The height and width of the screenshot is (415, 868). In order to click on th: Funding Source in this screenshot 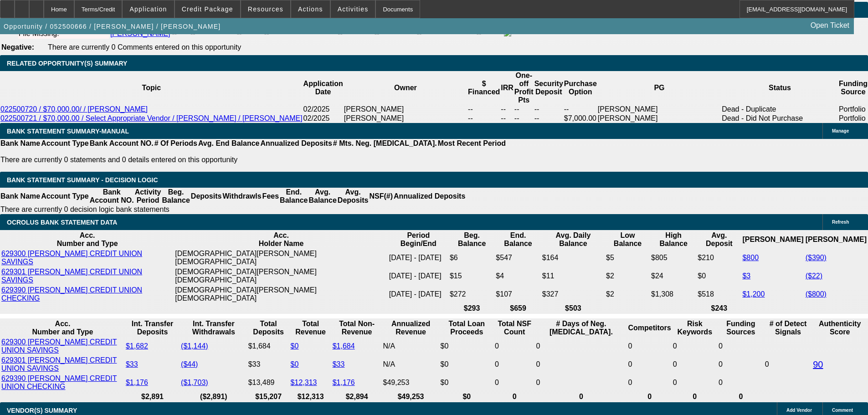, I will do `click(853, 88)`.